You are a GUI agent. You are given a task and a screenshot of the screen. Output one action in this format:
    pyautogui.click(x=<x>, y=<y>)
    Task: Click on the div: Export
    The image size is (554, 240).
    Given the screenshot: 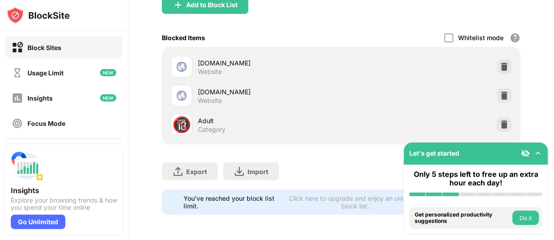 What is the action you would take?
    pyautogui.click(x=197, y=171)
    